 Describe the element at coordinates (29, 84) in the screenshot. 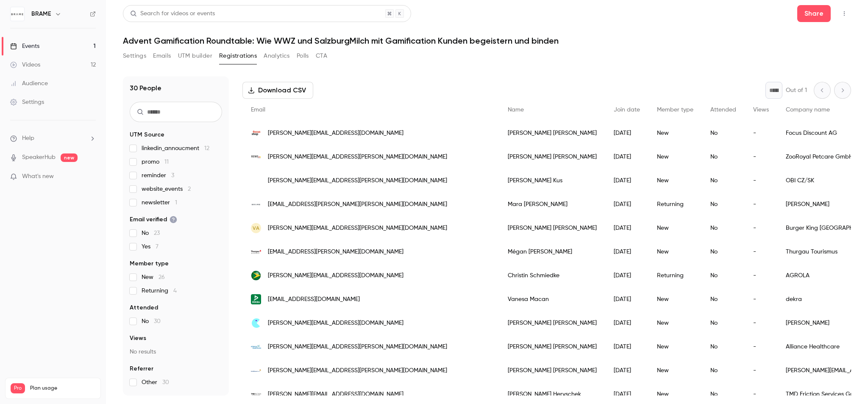

I see `div: Audience` at that location.